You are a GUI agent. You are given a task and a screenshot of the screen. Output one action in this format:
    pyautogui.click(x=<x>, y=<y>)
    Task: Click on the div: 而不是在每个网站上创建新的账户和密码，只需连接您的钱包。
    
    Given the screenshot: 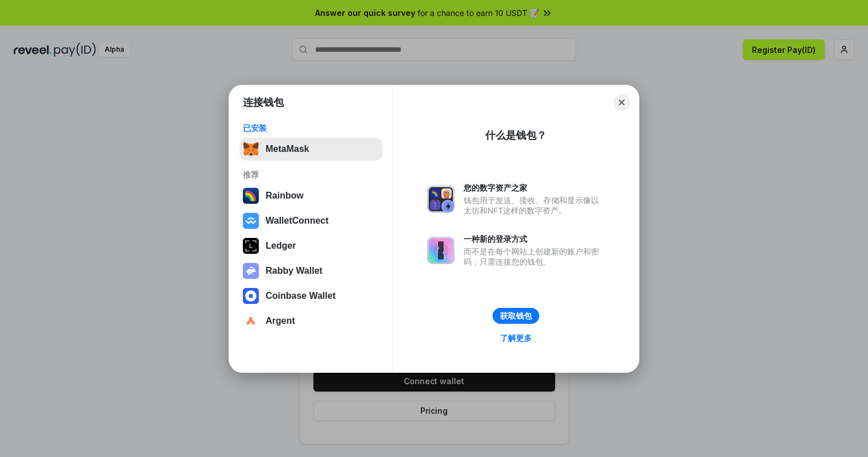 What is the action you would take?
    pyautogui.click(x=534, y=256)
    